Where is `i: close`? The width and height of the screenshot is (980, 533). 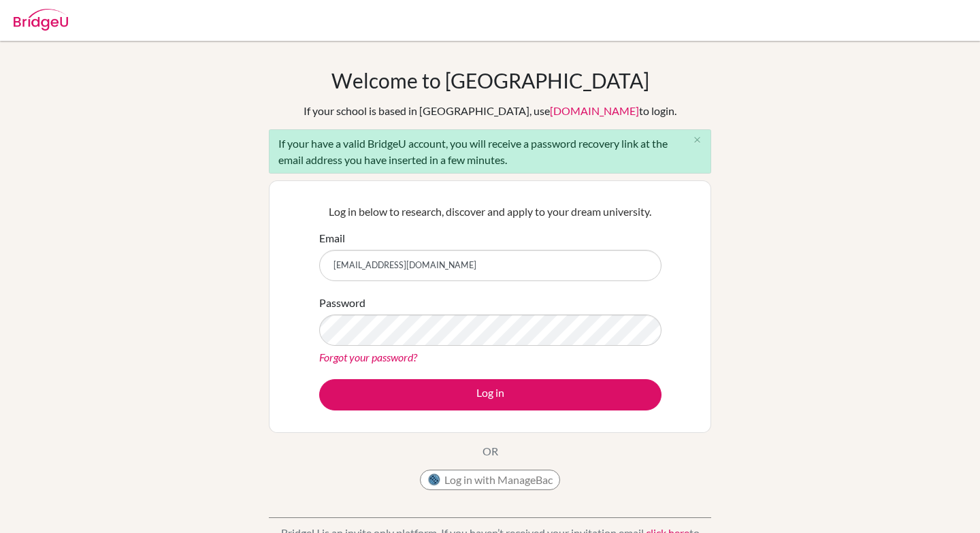 i: close is located at coordinates (697, 139).